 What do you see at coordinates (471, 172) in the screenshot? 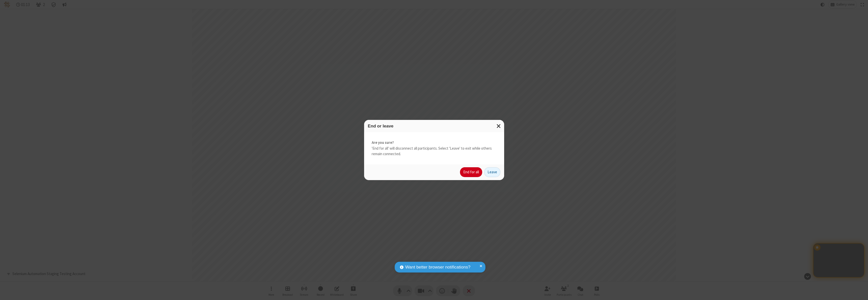
I see `button: End for all` at bounding box center [471, 172].